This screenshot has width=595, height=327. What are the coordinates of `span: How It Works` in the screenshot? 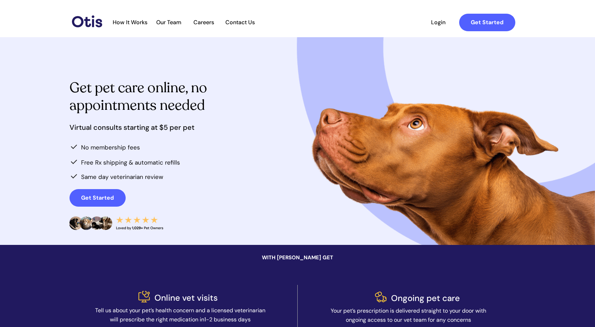 It's located at (130, 22).